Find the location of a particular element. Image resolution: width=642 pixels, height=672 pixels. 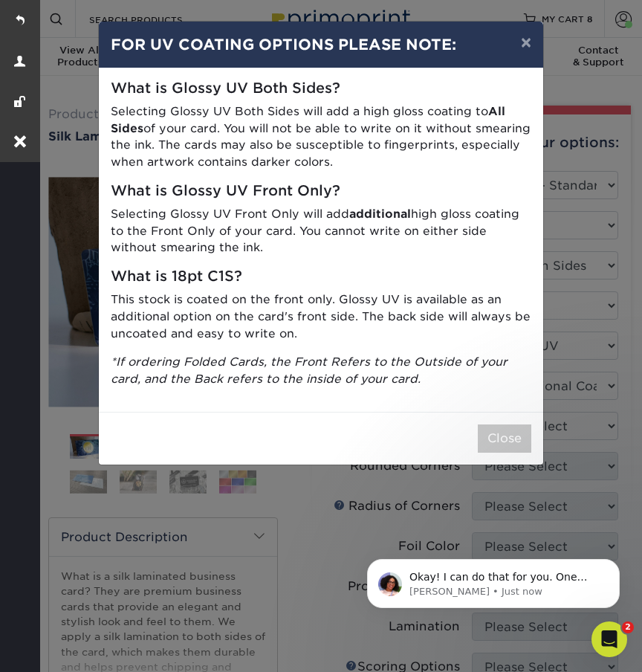

img: Profile image for Avery is located at coordinates (45, 57).